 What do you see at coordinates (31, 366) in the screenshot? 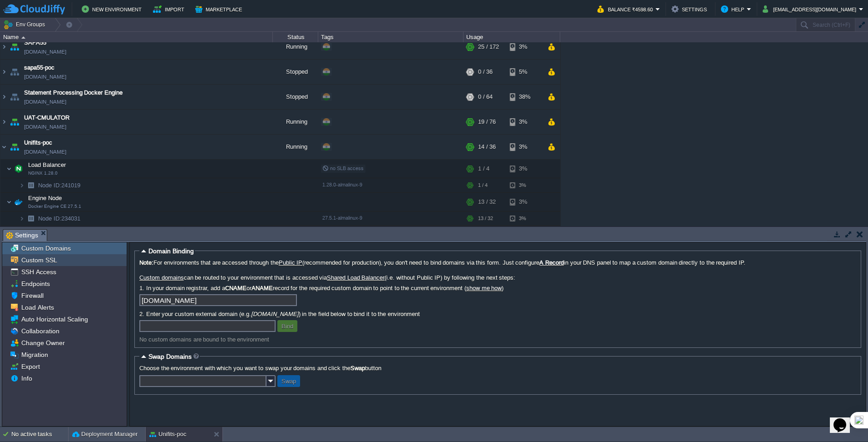
I see `span: Export` at bounding box center [31, 366].